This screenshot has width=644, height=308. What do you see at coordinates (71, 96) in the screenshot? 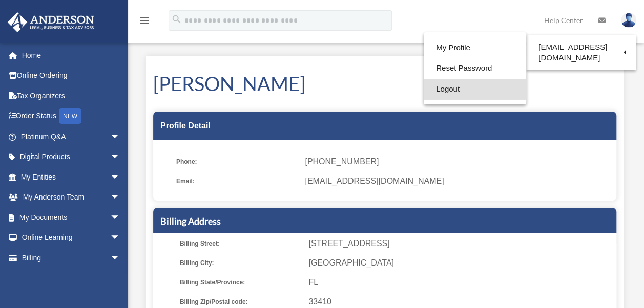
I see `a: Tax Organizers` at bounding box center [71, 96].